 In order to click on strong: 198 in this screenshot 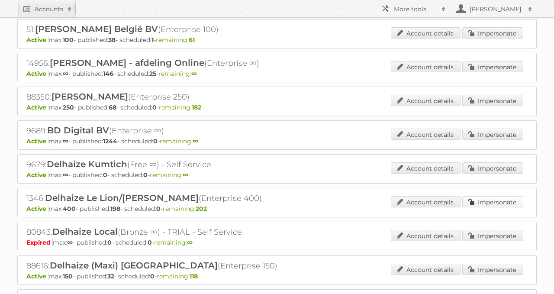, I will do `click(115, 209)`.